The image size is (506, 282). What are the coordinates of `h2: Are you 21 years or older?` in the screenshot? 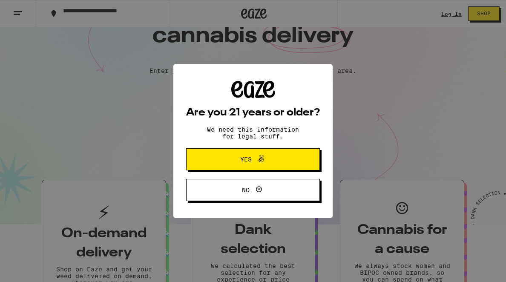 It's located at (253, 113).